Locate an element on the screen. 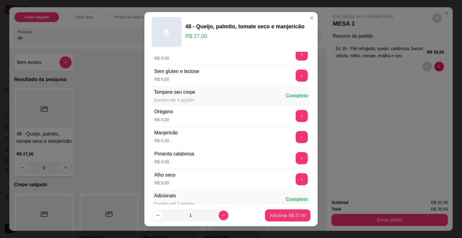 Image resolution: width=462 pixels, height=238 pixels. div: Escolha até 4 opções is located at coordinates (174, 100).